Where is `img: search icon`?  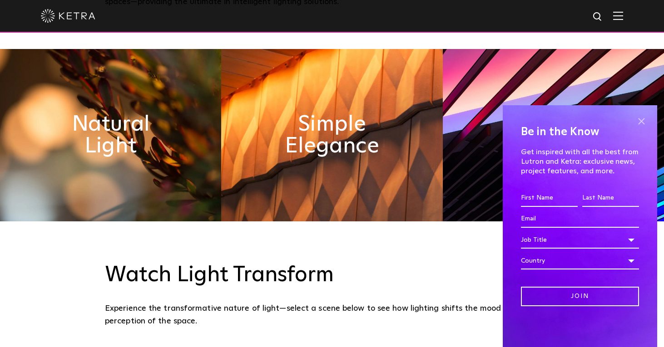
img: search icon is located at coordinates (597, 17).